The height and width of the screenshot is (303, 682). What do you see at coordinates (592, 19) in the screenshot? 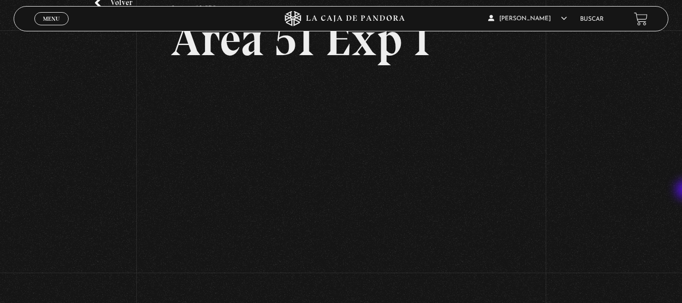
I see `a: Buscar` at bounding box center [592, 19].